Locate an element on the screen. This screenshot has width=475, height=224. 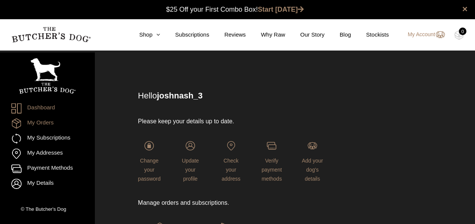
a: close is located at coordinates (465, 9).